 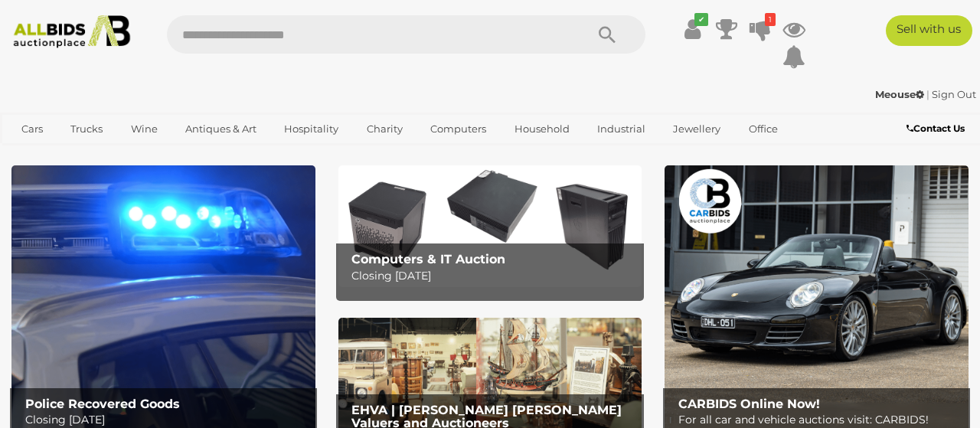 What do you see at coordinates (901, 94) in the screenshot?
I see `a: Meouse` at bounding box center [901, 94].